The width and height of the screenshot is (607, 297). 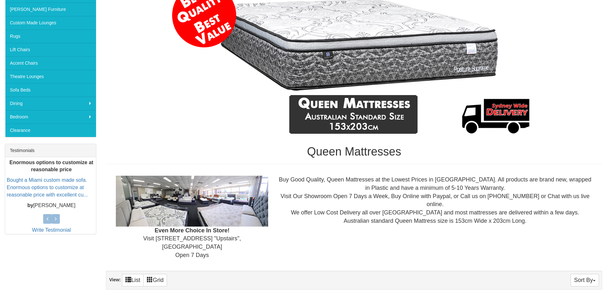 What do you see at coordinates (155, 280) in the screenshot?
I see `a: Grid` at bounding box center [155, 280].